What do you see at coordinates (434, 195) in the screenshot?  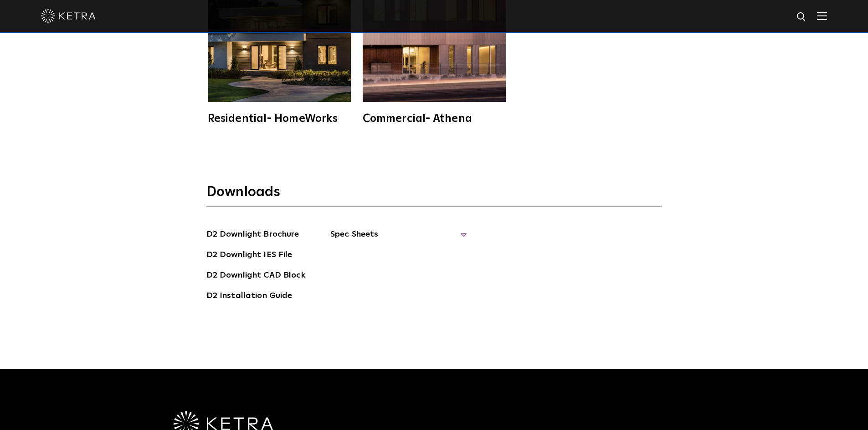 I see `h3: Downloads` at bounding box center [434, 195].